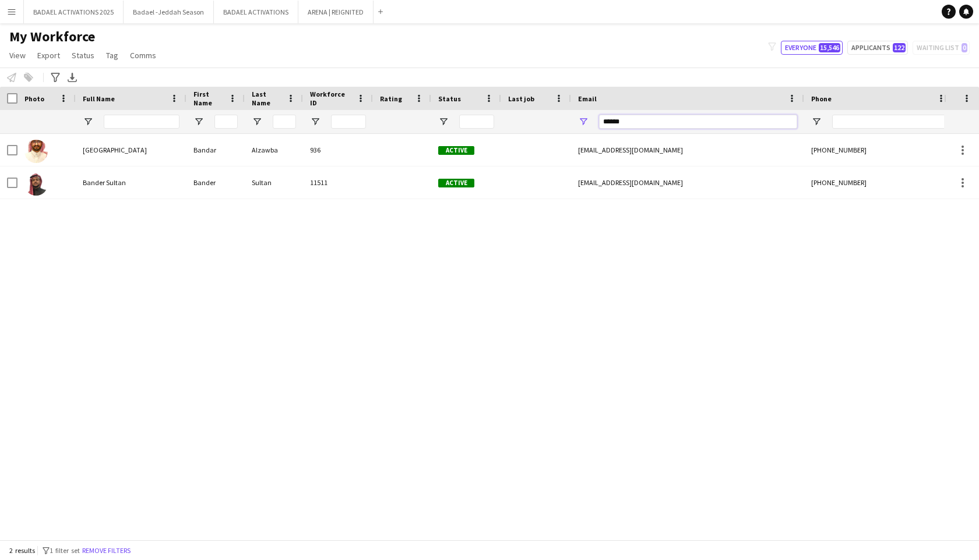 The height and width of the screenshot is (560, 979). What do you see at coordinates (112, 55) in the screenshot?
I see `a: Tag` at bounding box center [112, 55].